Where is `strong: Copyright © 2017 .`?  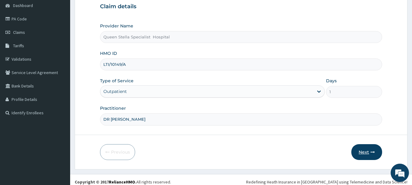 strong: Copyright © 2017 . is located at coordinates (106, 182).